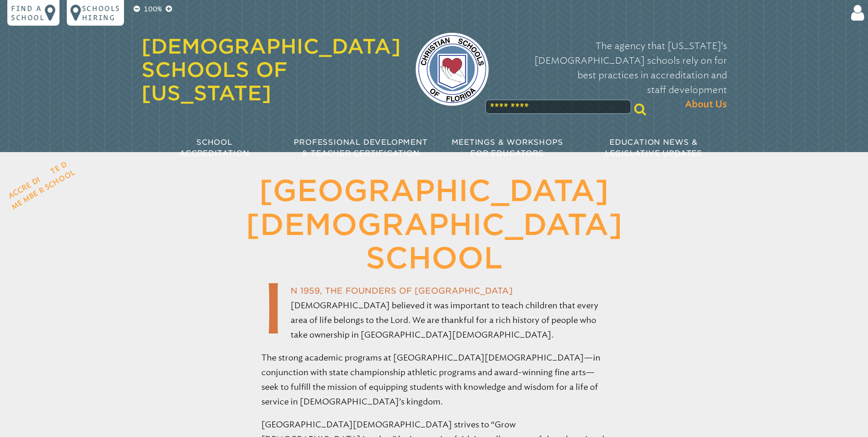 The image size is (868, 437). What do you see at coordinates (452, 69) in the screenshot?
I see `img: csf-logo-web-colors.png` at bounding box center [452, 69].